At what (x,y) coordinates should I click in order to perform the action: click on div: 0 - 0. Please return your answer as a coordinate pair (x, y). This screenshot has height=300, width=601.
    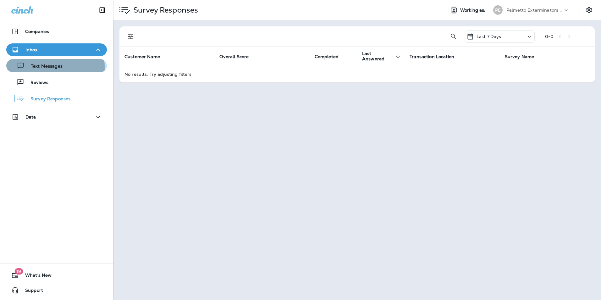
    Looking at the image, I should click on (549, 36).